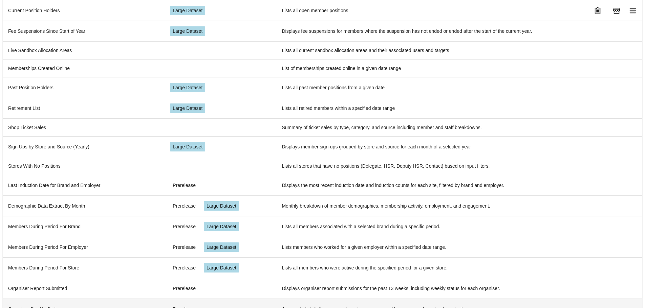  Describe the element at coordinates (459, 268) in the screenshot. I see `td: Lists all members who were active during the specified period for a given store.` at that location.